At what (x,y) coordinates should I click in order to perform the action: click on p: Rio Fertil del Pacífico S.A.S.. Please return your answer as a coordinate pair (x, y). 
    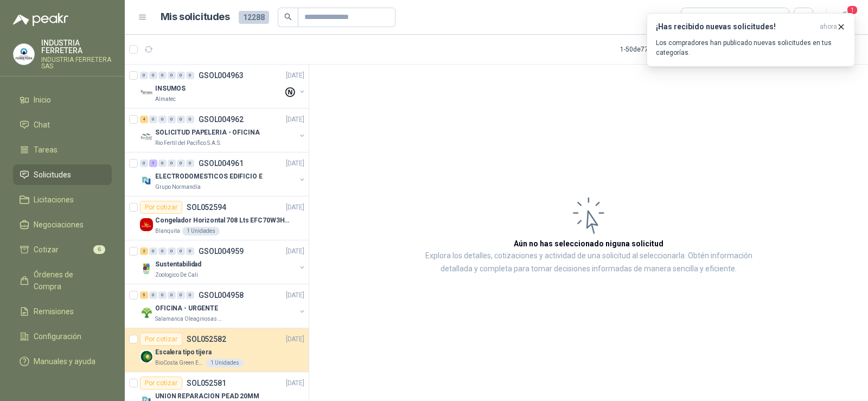
    Looking at the image, I should click on (188, 143).